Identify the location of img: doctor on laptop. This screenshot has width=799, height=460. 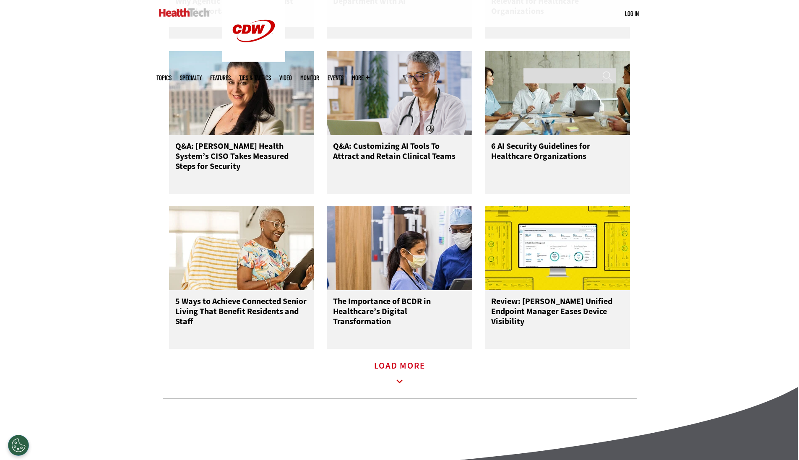
(399, 93).